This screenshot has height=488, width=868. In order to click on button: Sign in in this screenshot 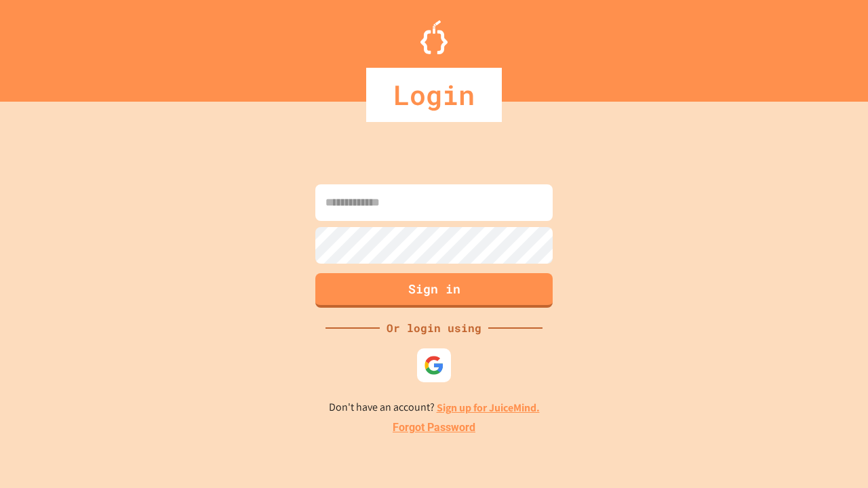, I will do `click(434, 290)`.